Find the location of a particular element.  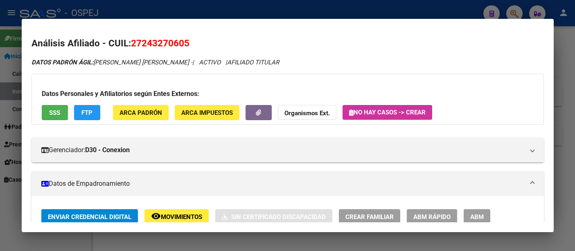

mat-panel-title: Gerenciador: is located at coordinates (283, 150).